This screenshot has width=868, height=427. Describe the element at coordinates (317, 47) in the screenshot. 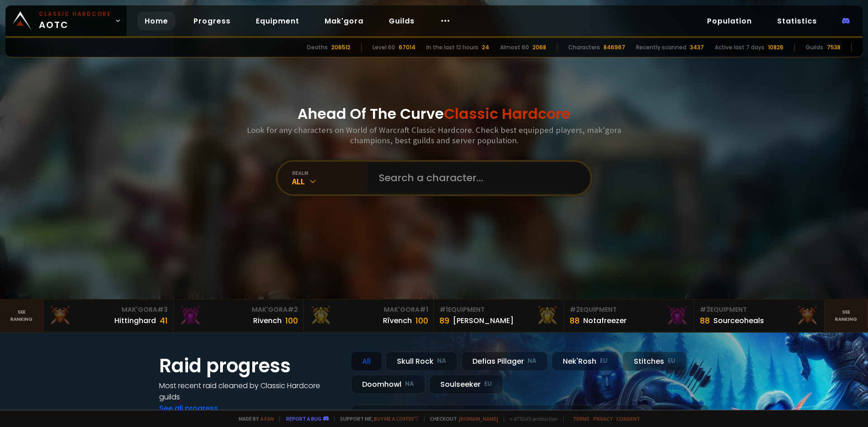

I see `div: Deaths` at that location.